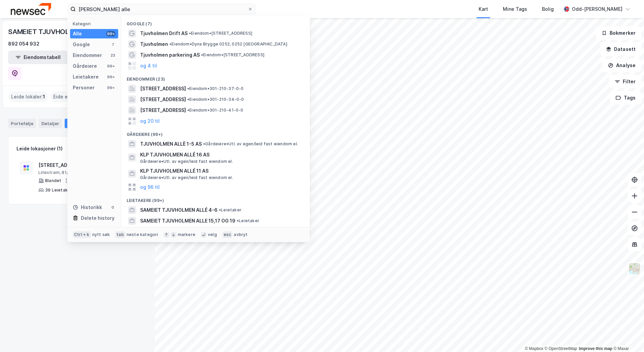  Describe the element at coordinates (81, 44) in the screenshot. I see `div: Google` at that location.